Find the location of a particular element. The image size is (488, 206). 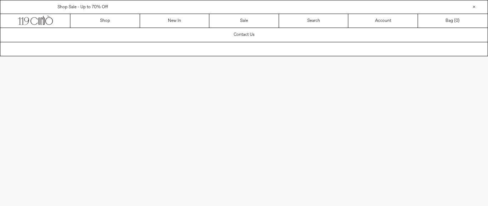

a: Bag () is located at coordinates (453, 21).